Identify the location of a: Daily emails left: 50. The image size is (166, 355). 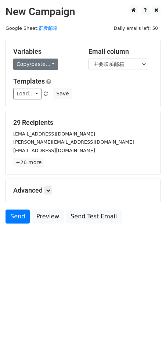
(136, 28).